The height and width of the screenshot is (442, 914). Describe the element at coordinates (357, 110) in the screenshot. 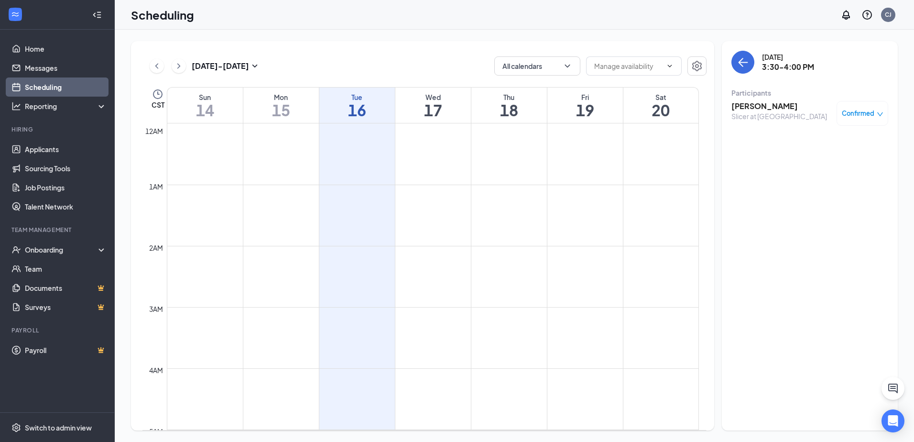

I see `h1: 16` at that location.